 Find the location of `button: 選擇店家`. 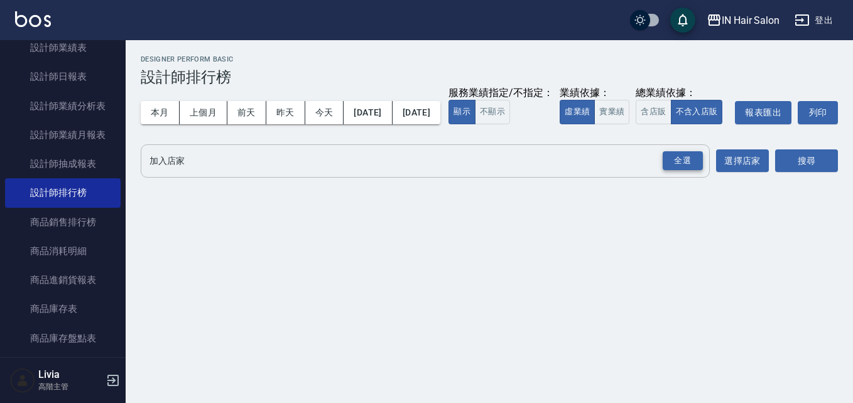

button: 選擇店家 is located at coordinates (743, 161).